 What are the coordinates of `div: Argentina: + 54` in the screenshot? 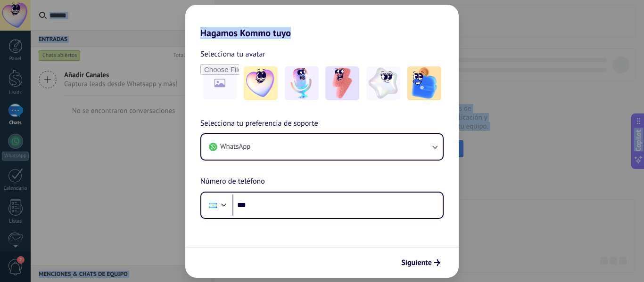 It's located at (213, 205).